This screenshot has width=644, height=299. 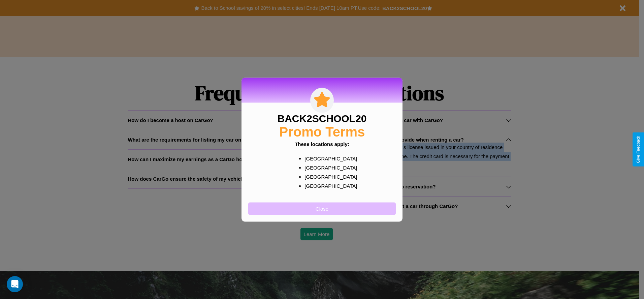 What do you see at coordinates (638, 149) in the screenshot?
I see `div: Give Feedback` at bounding box center [638, 149].